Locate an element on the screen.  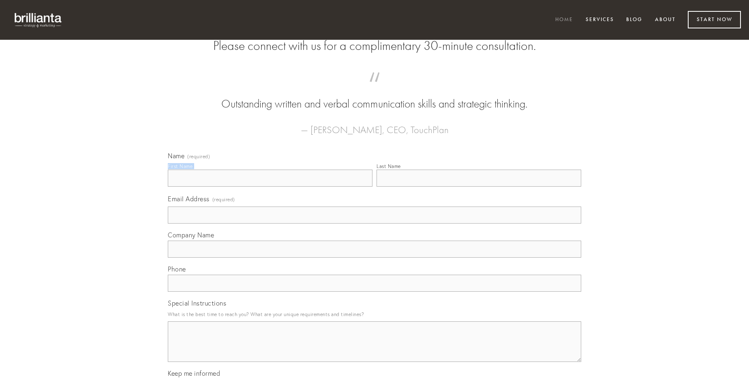
span: Phone is located at coordinates (177, 269).